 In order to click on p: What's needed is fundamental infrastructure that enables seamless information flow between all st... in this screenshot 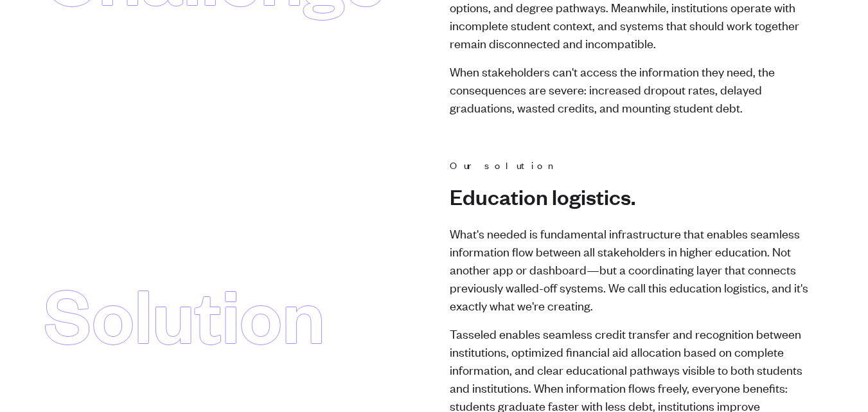, I will do `click(629, 269)`.